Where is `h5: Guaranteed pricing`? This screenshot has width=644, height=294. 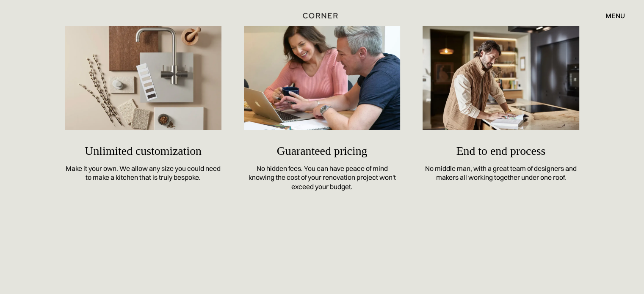 h5: Guaranteed pricing is located at coordinates (322, 151).